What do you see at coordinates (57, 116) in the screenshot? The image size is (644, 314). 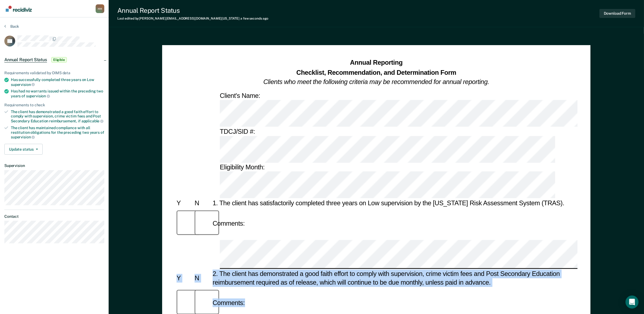 I see `div: The client has demonstrated a good faith effort to comply with supervision, crime victim fees and...` at bounding box center [57, 116].